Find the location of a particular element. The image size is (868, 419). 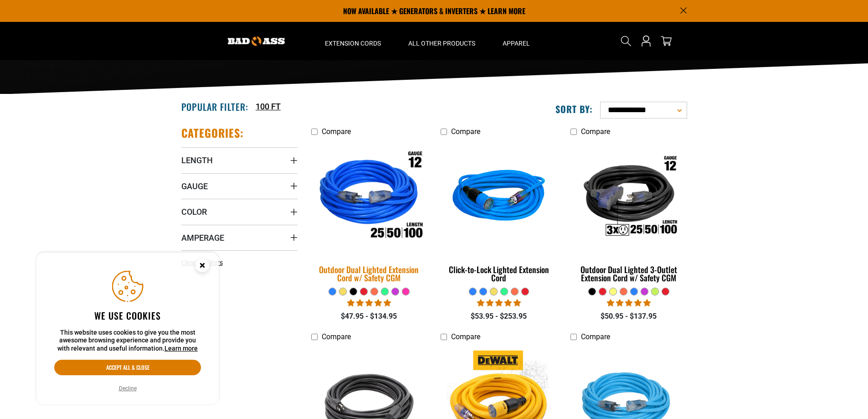

div: $50.95 - $137.95 is located at coordinates (629, 316).